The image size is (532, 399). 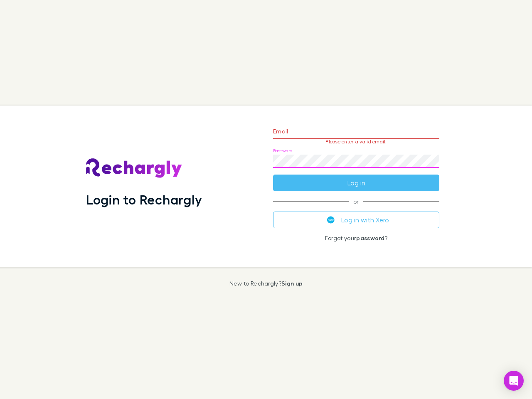 I want to click on div: Open Intercom Messenger, so click(x=514, y=381).